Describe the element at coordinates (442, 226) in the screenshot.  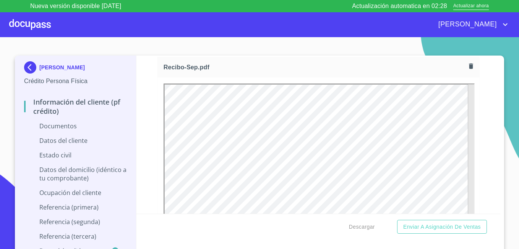
I see `span: Enviar a Asignación de Ventas` at that location.